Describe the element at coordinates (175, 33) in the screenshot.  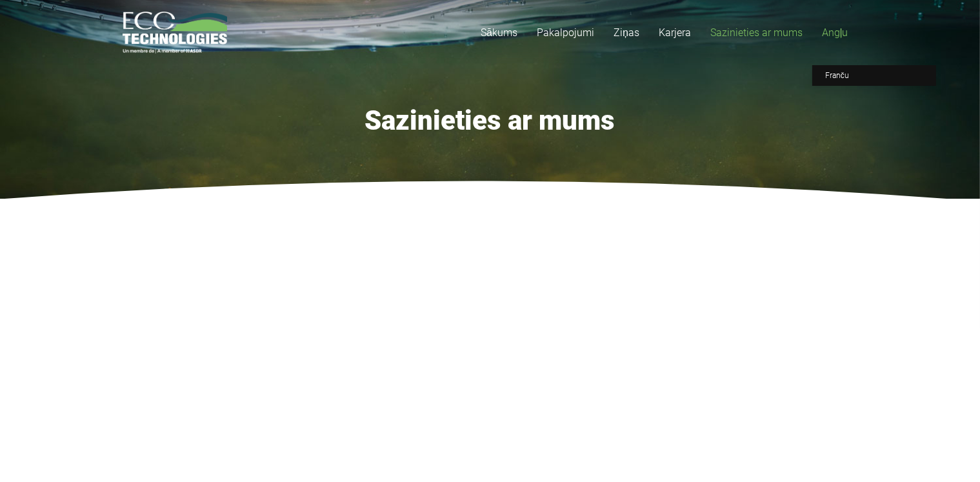
I see `a: logo_EcoTech_ASDR_RGB` at that location.